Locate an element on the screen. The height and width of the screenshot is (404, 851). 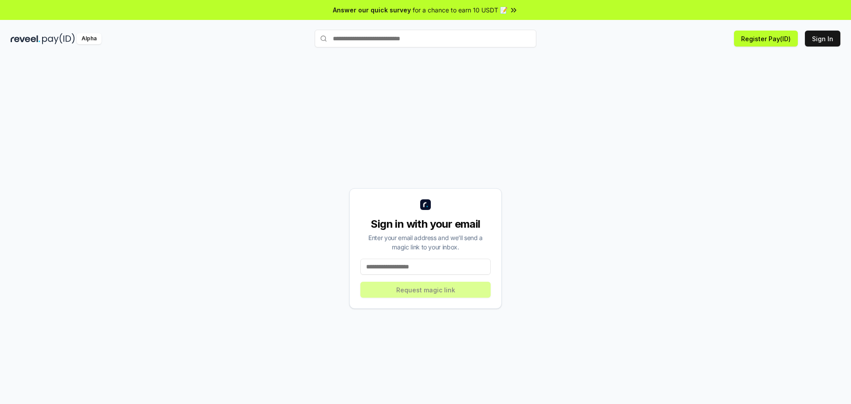
button: Register Pay(ID) is located at coordinates (766, 39).